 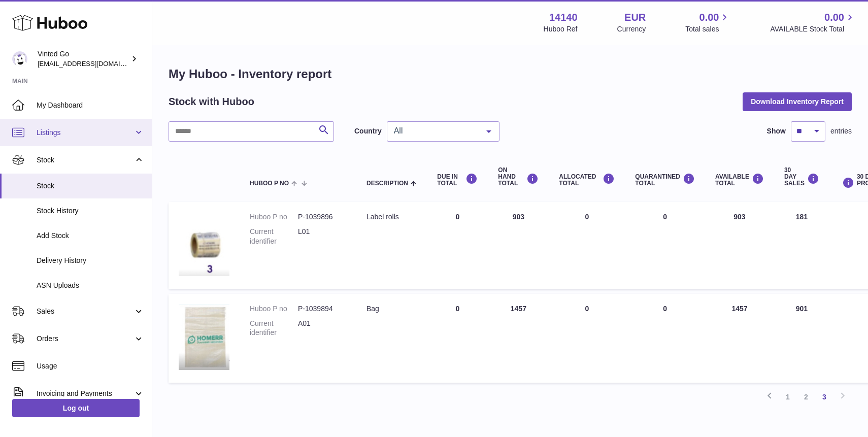 I want to click on span: Invoicing and Payments, so click(x=84, y=394).